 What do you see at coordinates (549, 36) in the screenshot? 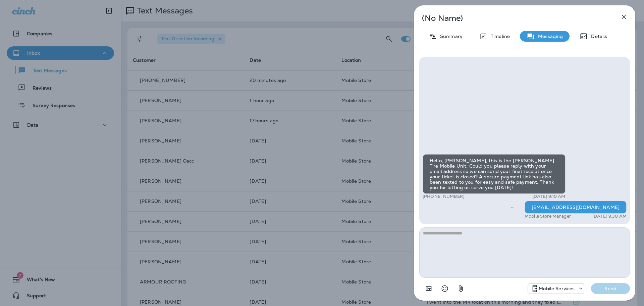
I see `p: Messaging` at bounding box center [549, 36].